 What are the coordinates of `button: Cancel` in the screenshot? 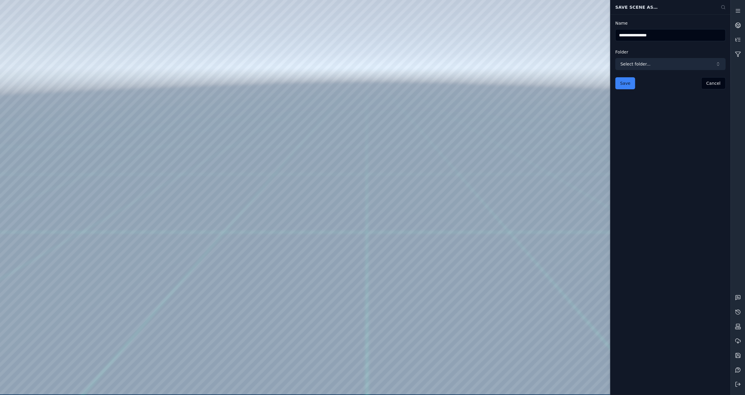 It's located at (713, 83).